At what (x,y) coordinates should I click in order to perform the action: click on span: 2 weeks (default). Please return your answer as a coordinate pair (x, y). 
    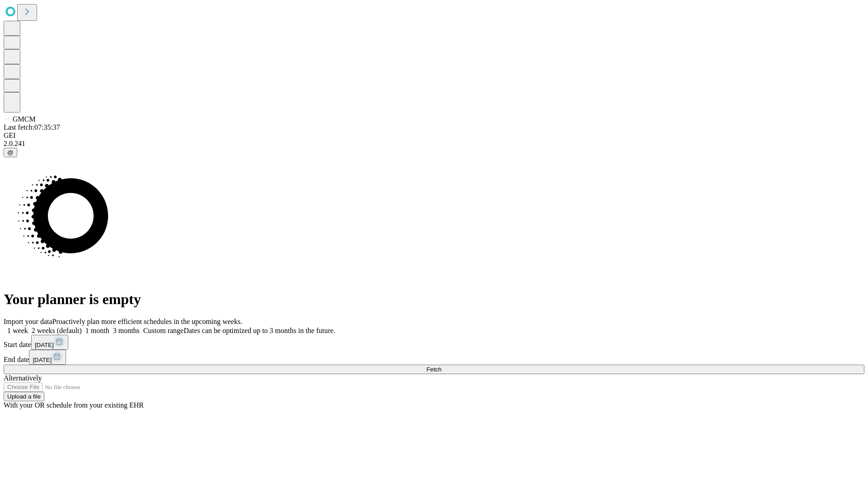
    Looking at the image, I should click on (56, 330).